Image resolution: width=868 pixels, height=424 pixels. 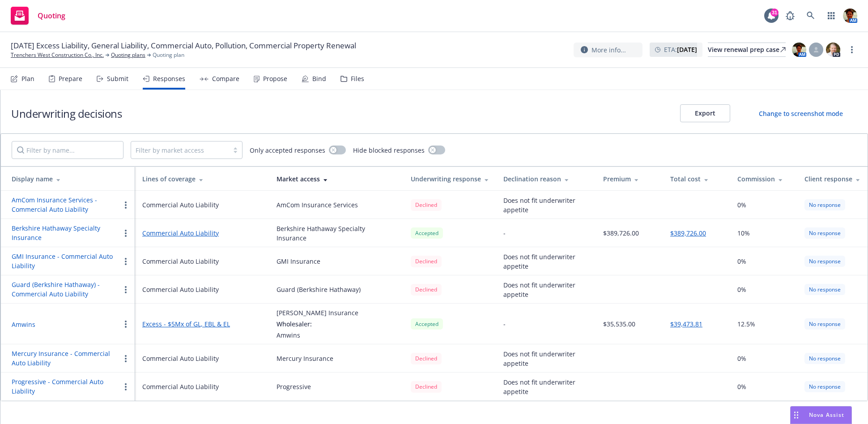 What do you see at coordinates (747, 50) in the screenshot?
I see `a: View renewal prep case` at bounding box center [747, 50].